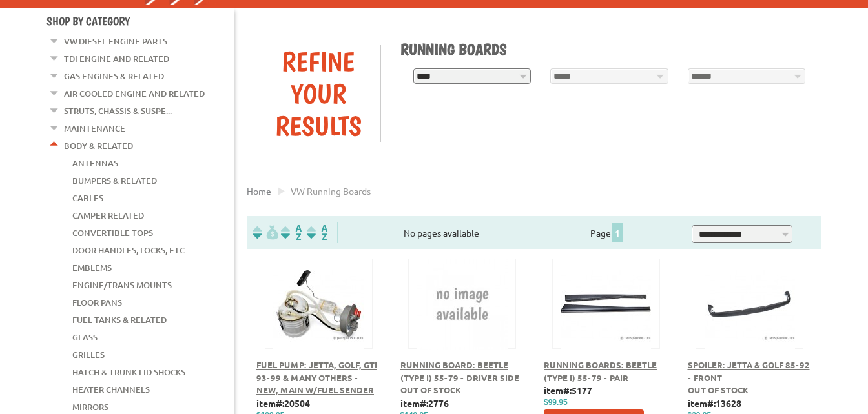  I want to click on a: Convertible Tops, so click(112, 233).